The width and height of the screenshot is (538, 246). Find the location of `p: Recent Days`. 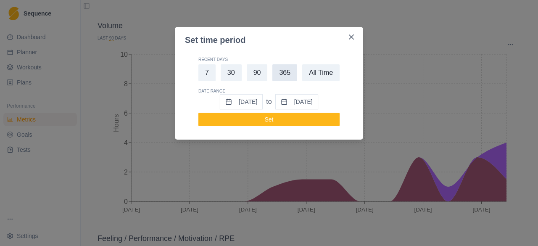

p: Recent Days is located at coordinates (269, 59).